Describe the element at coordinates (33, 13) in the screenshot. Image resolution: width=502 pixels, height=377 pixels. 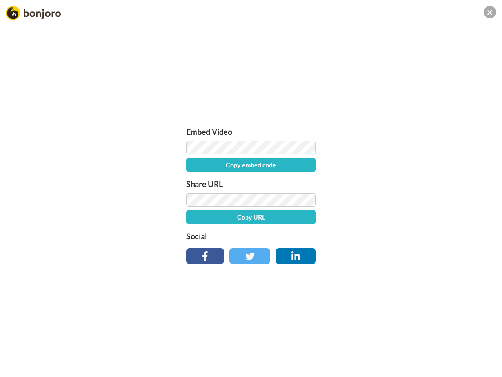
I see `img: Bonjoro Logo` at that location.